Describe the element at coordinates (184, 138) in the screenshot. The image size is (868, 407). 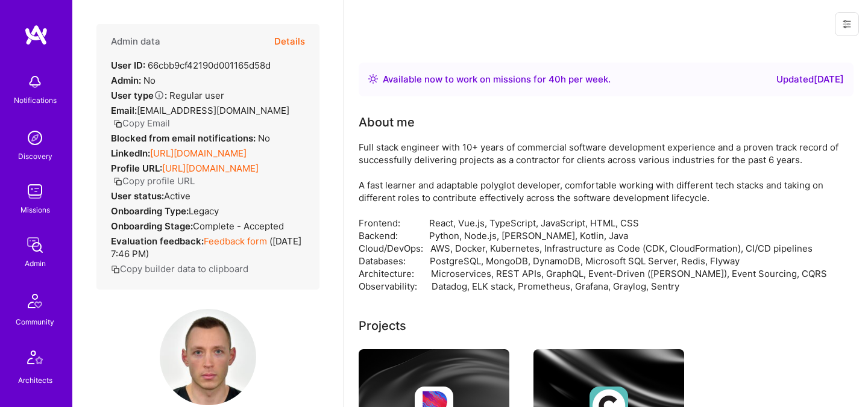
I see `strong: Blocked from email notifications:` at that location.